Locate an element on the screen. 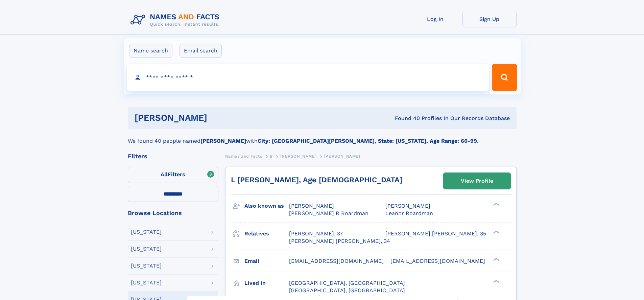  a: Log In is located at coordinates (436, 19).